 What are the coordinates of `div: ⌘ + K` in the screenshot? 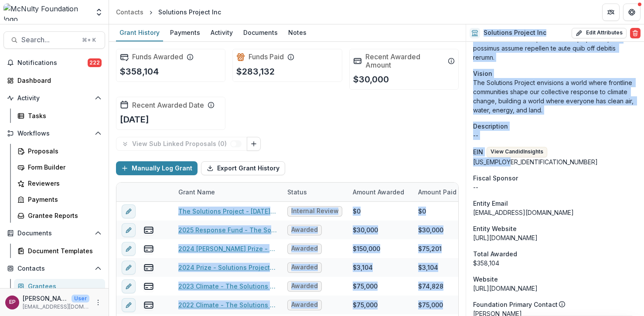 It's located at (89, 40).